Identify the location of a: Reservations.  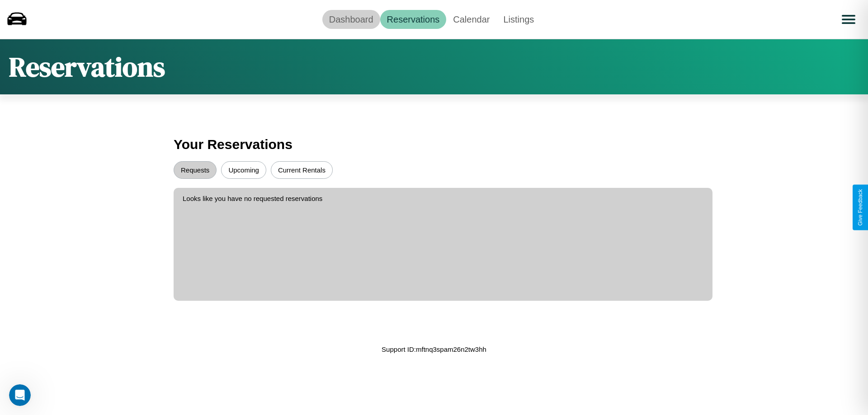
(413, 20).